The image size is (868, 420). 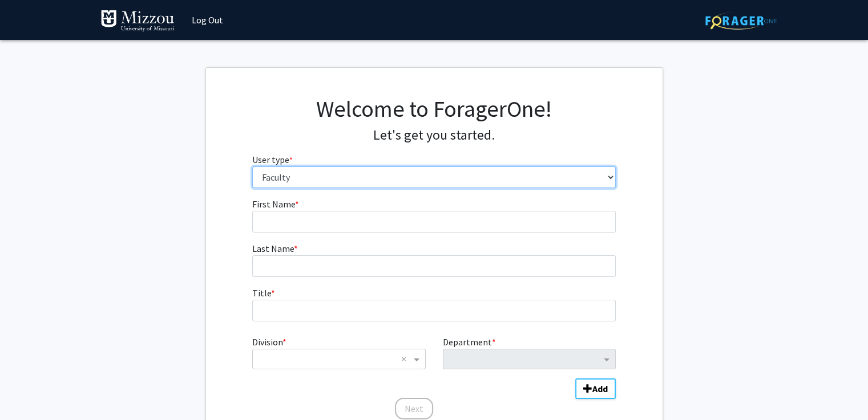 I want to click on span: Title, so click(x=262, y=293).